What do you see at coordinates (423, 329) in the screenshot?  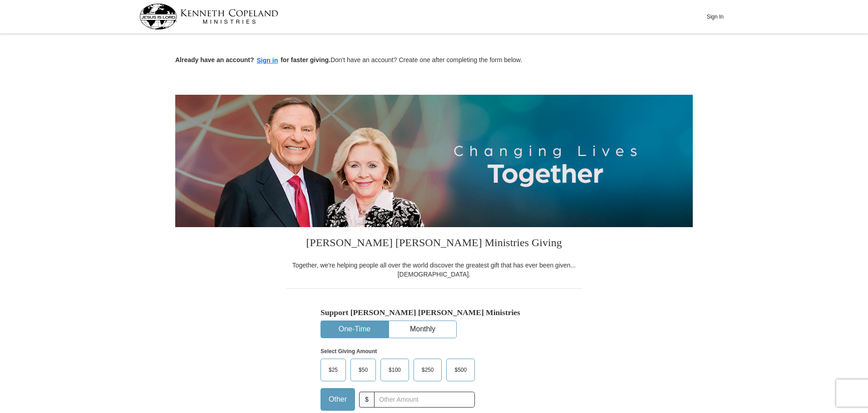 I see `button: Monthly` at bounding box center [423, 329].